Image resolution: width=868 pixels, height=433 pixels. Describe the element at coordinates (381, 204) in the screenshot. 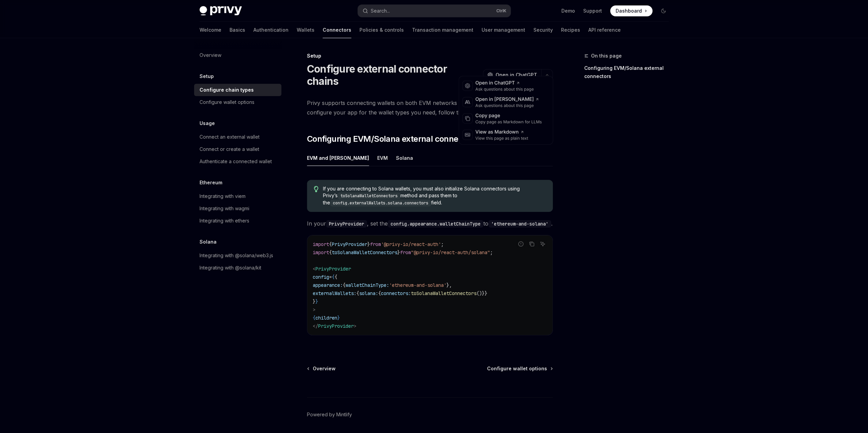

I see `code: config.externalWallets.solana.connectors` at that location.